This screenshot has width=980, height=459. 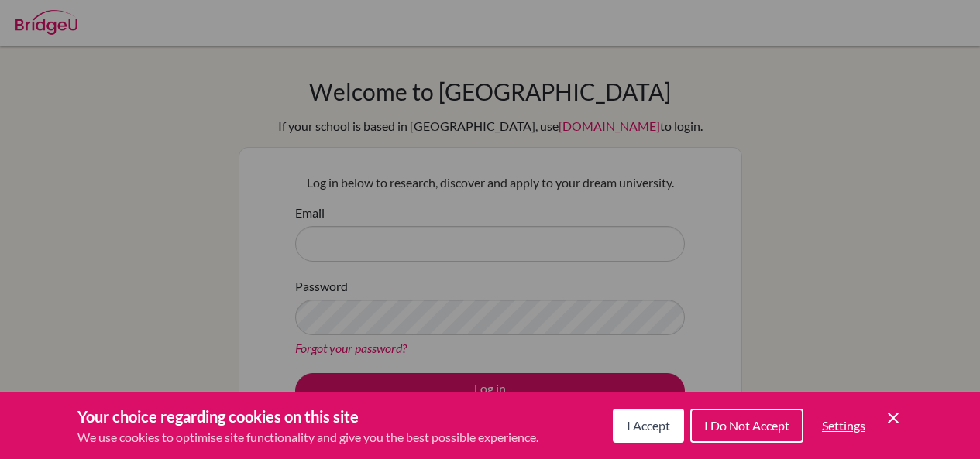 What do you see at coordinates (747, 425) in the screenshot?
I see `span: I Do Not Accept` at bounding box center [747, 425].